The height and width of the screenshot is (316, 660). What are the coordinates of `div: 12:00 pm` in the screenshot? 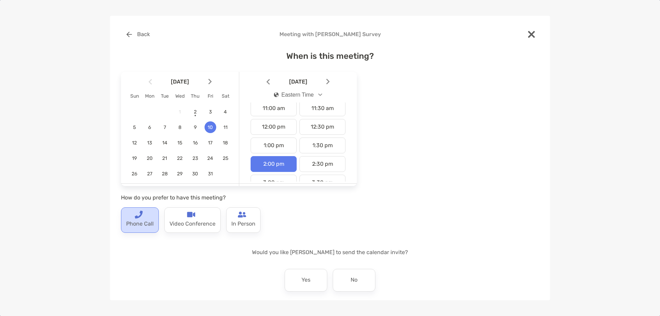 It's located at (274, 127).